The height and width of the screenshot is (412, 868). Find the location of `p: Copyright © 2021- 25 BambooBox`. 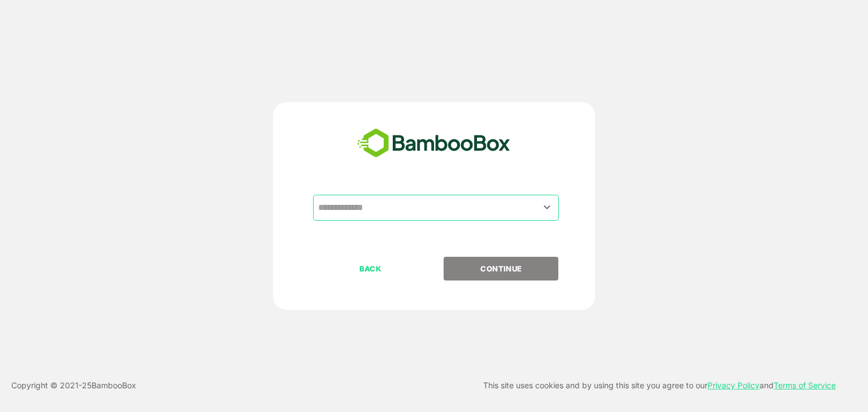

p: Copyright © 2021- 25 BambooBox is located at coordinates (73, 386).